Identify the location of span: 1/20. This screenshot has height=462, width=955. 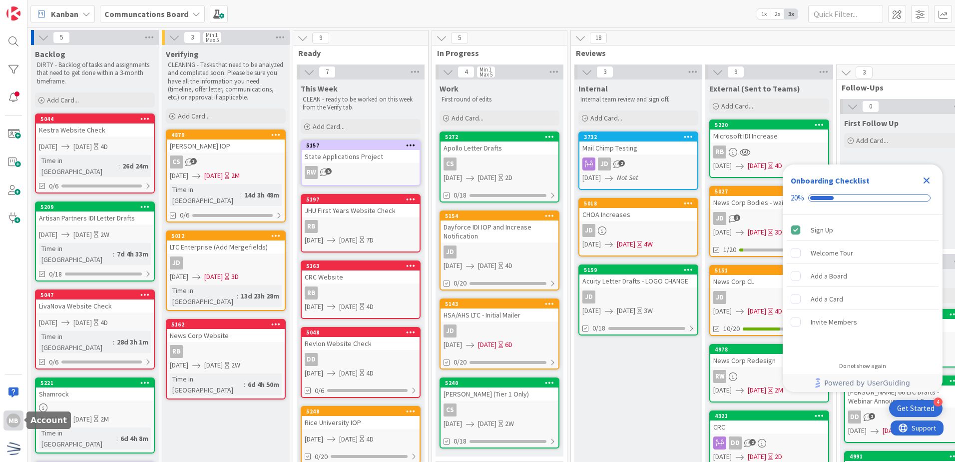
(730, 249).